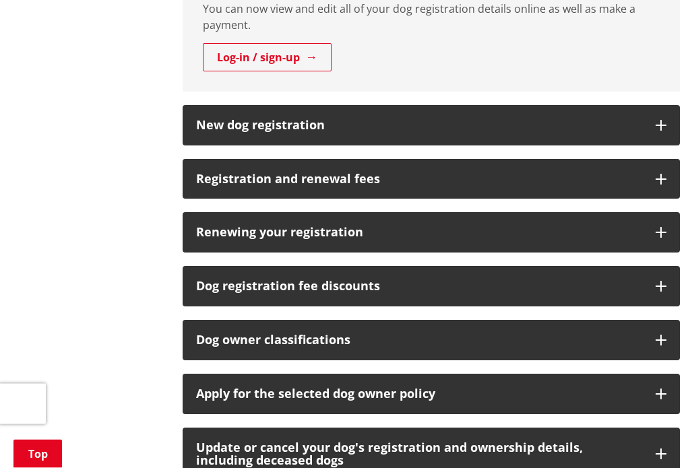  Describe the element at coordinates (431, 341) in the screenshot. I see `button: Dog owner classifications` at that location.